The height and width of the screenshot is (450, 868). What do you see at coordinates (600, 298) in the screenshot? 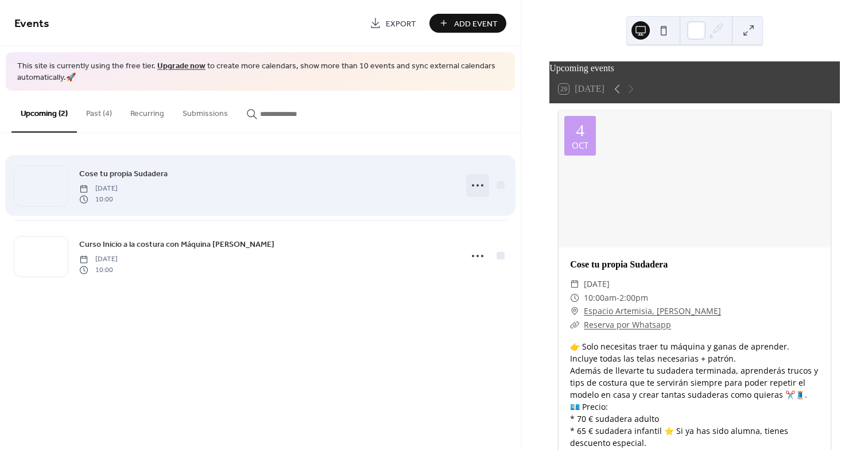
I see `span: 10:00am` at bounding box center [600, 298].